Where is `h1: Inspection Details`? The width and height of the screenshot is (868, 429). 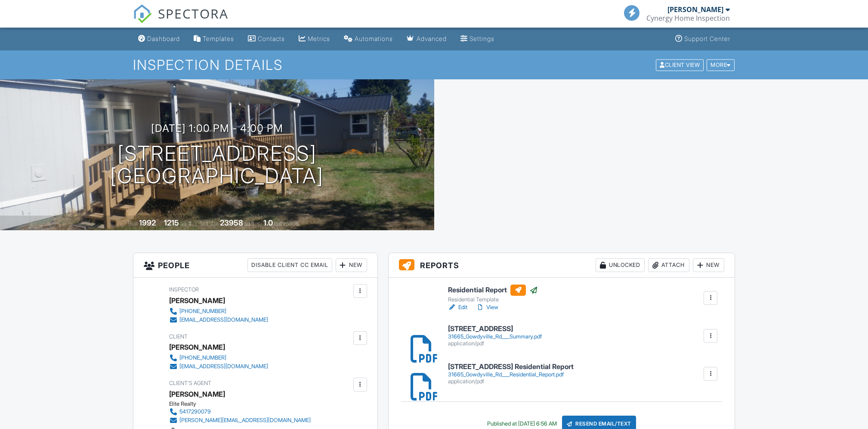 h1: Inspection Details is located at coordinates (435, 65).